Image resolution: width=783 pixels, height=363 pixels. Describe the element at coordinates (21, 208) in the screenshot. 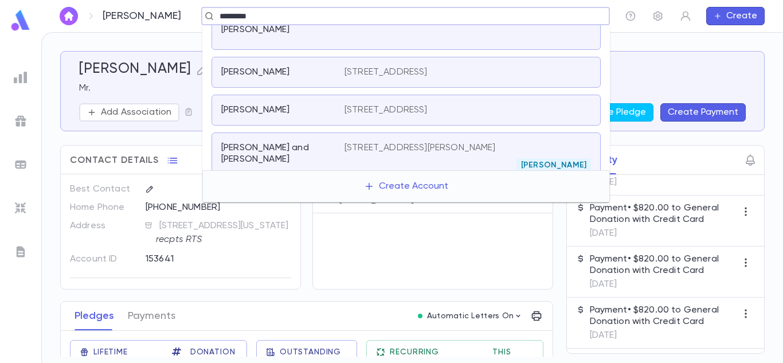

I see `img: imports_grey.530a8a0e642e233f2baf0ef88e8c9fcb.svg` at that location.